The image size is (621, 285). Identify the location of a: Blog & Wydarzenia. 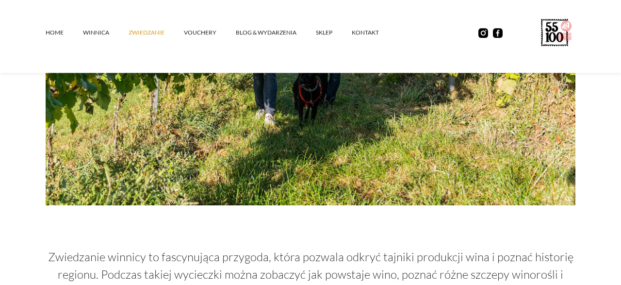
(275, 32).